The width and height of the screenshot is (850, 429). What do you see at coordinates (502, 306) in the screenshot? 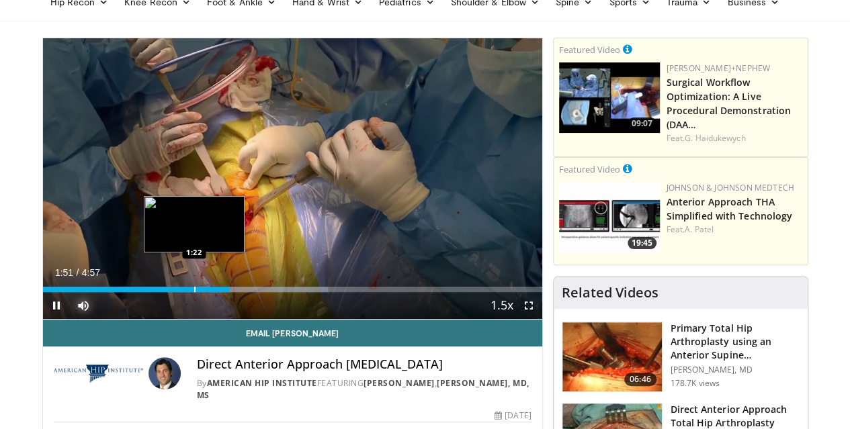
I see `button: Playback Rate` at bounding box center [502, 306].